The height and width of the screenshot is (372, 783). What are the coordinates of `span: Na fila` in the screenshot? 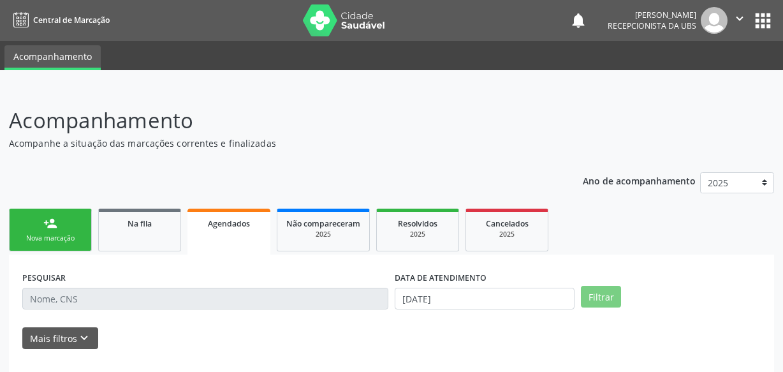 It's located at (140, 223).